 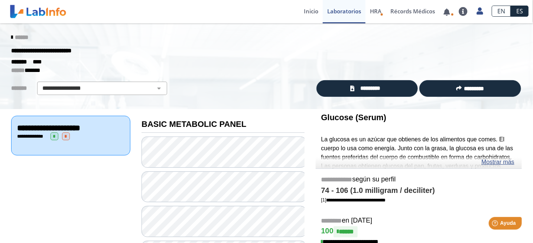 What do you see at coordinates (194, 124) in the screenshot?
I see `b: BASIC METABOLIC PANEL` at bounding box center [194, 124].